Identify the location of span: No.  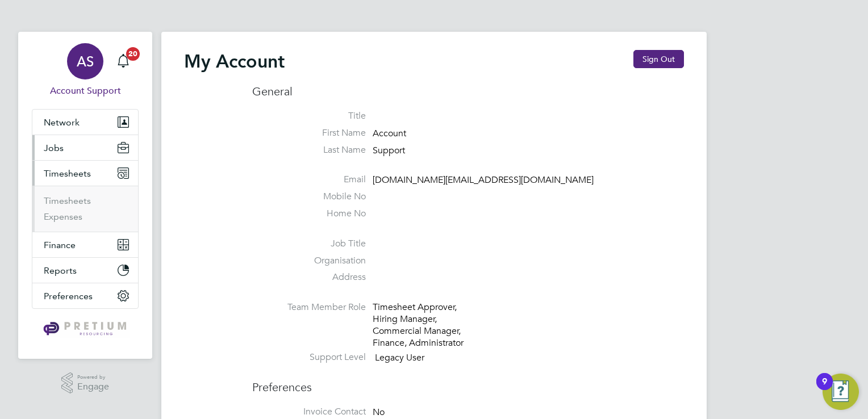
(378, 412).